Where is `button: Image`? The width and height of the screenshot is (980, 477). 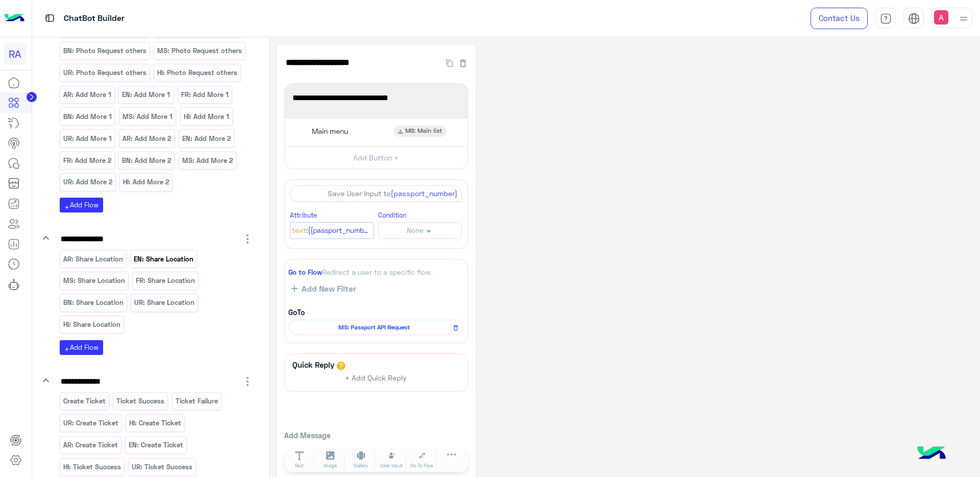 button: Image is located at coordinates (330, 460).